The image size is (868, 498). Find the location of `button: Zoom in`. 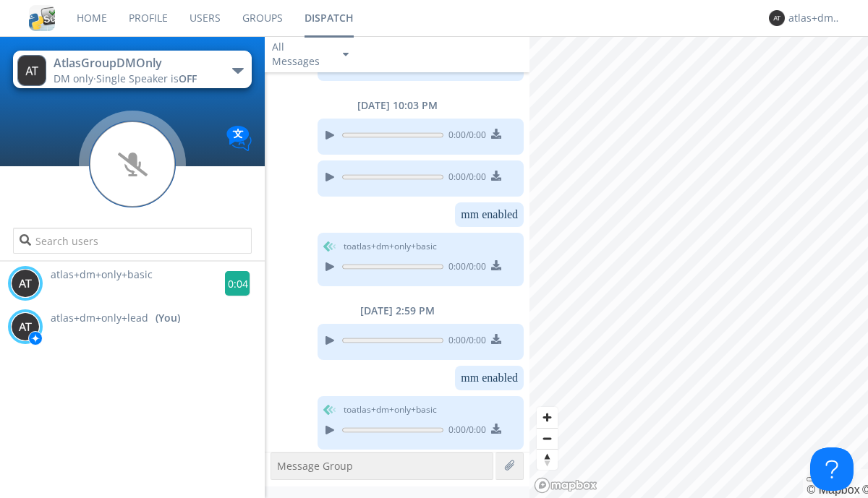

button: Zoom in is located at coordinates (547, 417).